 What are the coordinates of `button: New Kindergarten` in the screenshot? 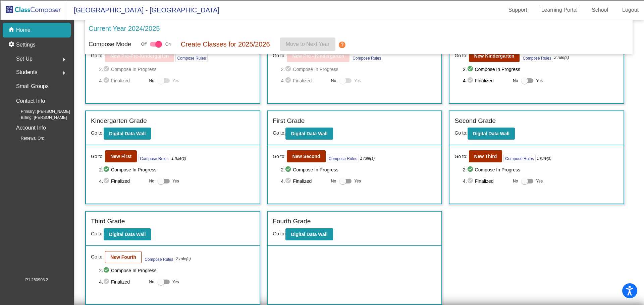 It's located at (494, 56).